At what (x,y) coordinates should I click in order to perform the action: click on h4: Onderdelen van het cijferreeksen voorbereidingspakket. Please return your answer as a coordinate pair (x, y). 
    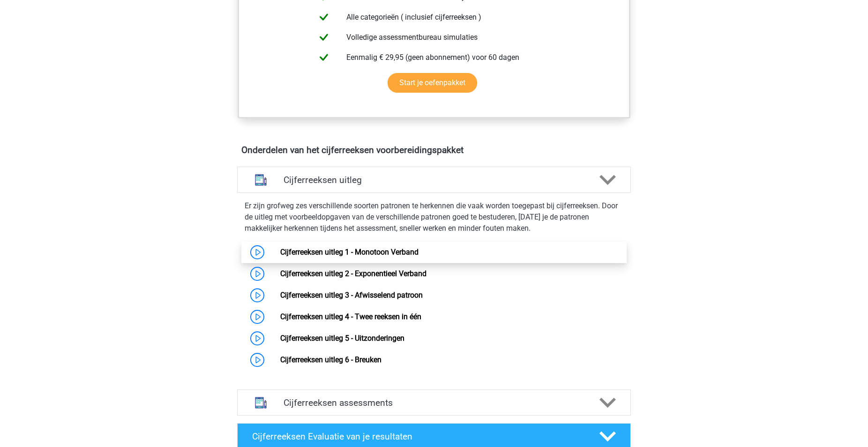
    Looking at the image, I should click on (434, 150).